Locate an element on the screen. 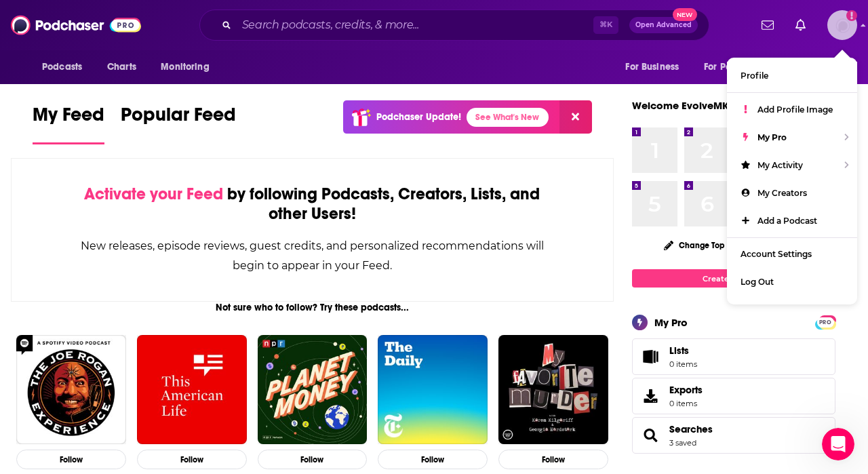  a: Create My Top 8 is located at coordinates (734, 278).